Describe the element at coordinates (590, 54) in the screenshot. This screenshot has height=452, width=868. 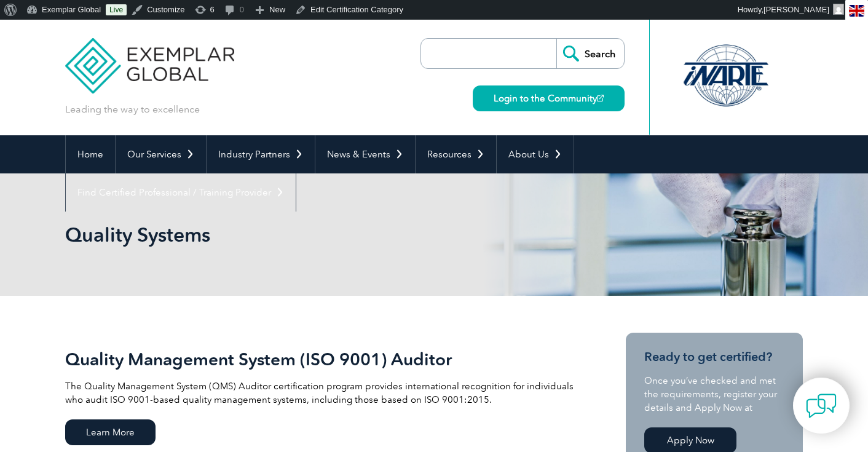
I see `input: Search` at that location.